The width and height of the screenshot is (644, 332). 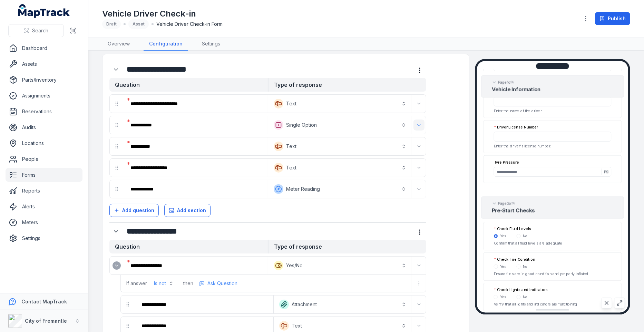 I want to click on span: Ask Question, so click(x=222, y=284).